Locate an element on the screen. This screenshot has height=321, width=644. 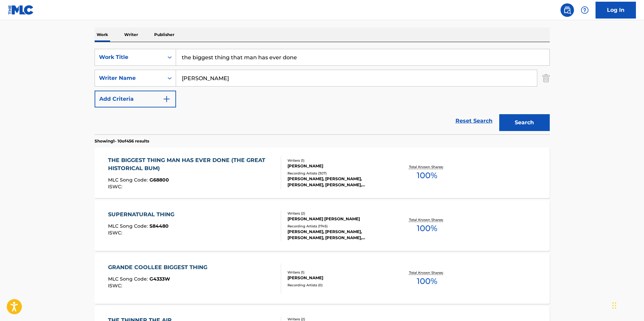
div: Recording Artists ( 307 ) is located at coordinates (338, 173).